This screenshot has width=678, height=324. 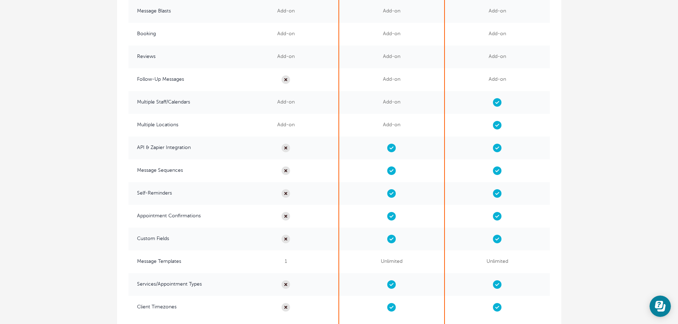 I want to click on span: Appointment Confirmations, so click(x=181, y=216).